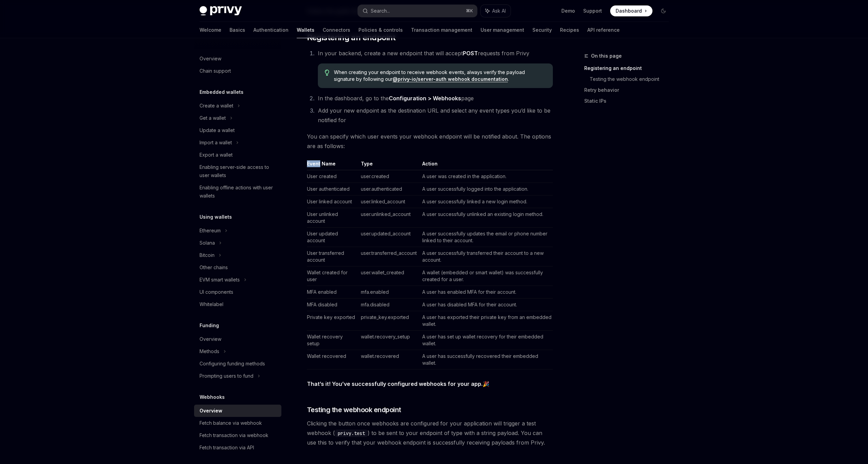  Describe the element at coordinates (216, 217) in the screenshot. I see `h5: Using wallets` at that location.